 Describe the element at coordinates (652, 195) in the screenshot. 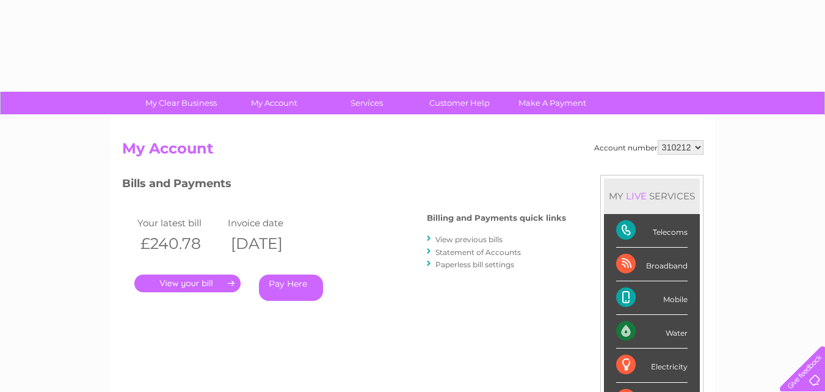

I see `div: MY SERVICES` at that location.